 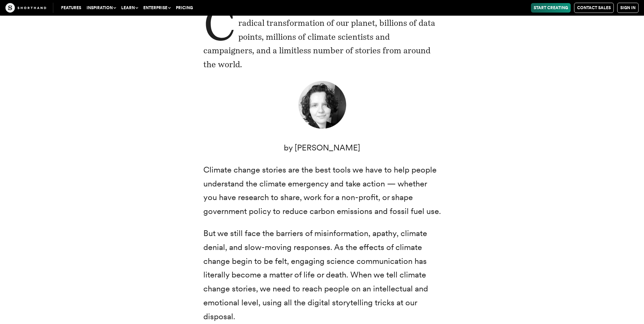 What do you see at coordinates (157, 8) in the screenshot?
I see `button: Enterprise` at bounding box center [157, 8].